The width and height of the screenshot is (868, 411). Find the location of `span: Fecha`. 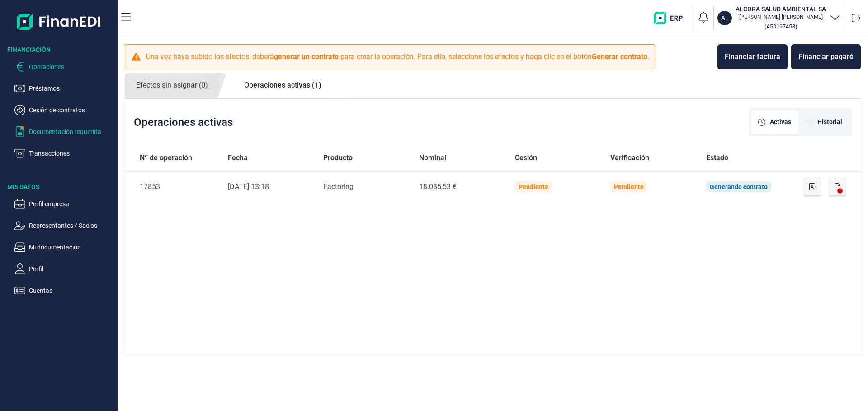

span: Fecha is located at coordinates (238, 158).